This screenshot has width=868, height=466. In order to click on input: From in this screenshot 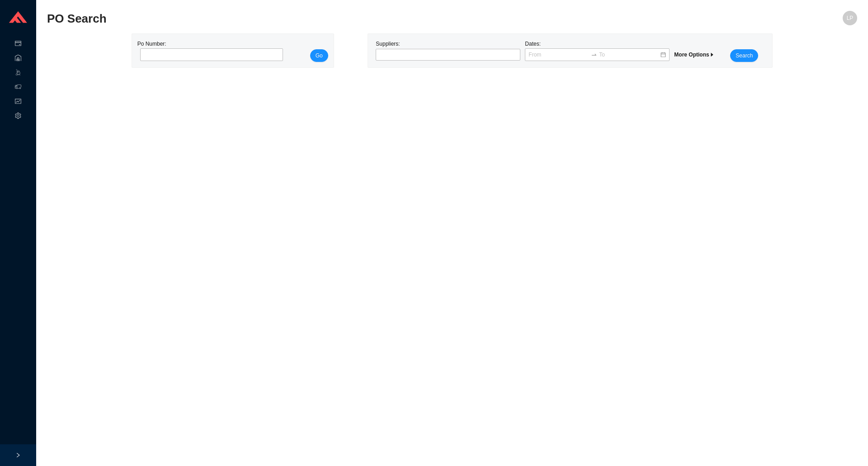, I will do `click(559, 54)`.